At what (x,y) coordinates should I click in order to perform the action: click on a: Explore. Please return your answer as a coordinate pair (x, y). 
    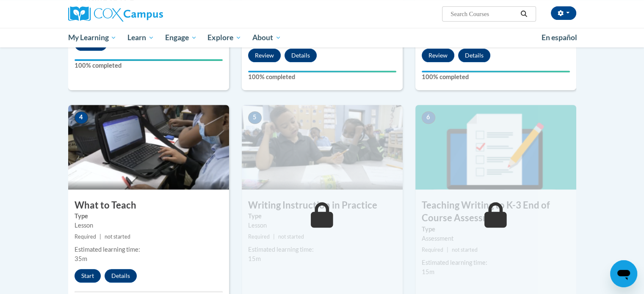
    Looking at the image, I should click on (224, 38).